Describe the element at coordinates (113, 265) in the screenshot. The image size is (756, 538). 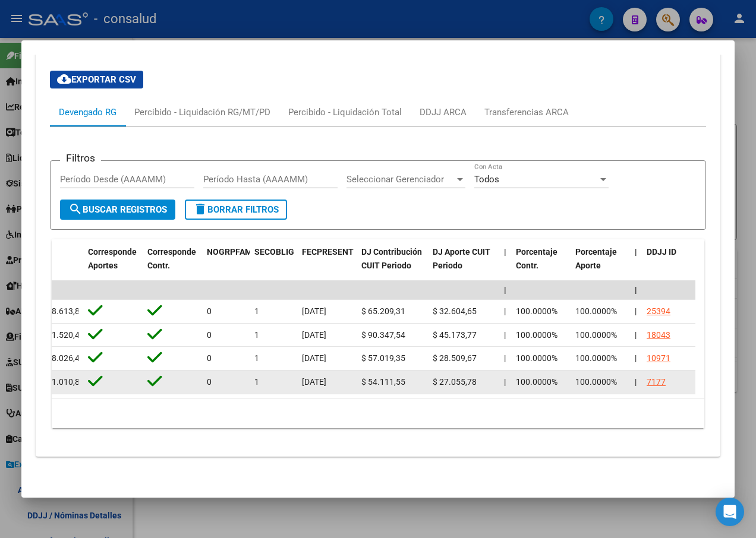
I see `datatable-header-cell: Corresponde Aportes` at that location.